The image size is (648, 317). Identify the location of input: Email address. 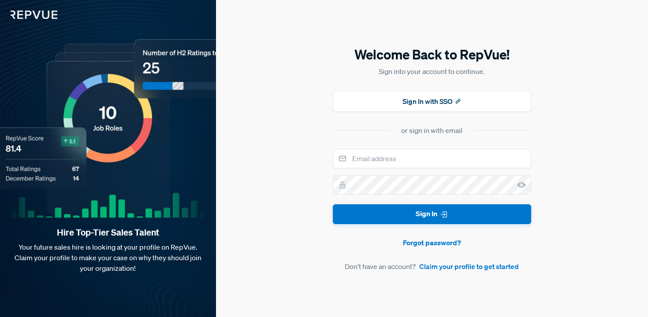
(432, 159).